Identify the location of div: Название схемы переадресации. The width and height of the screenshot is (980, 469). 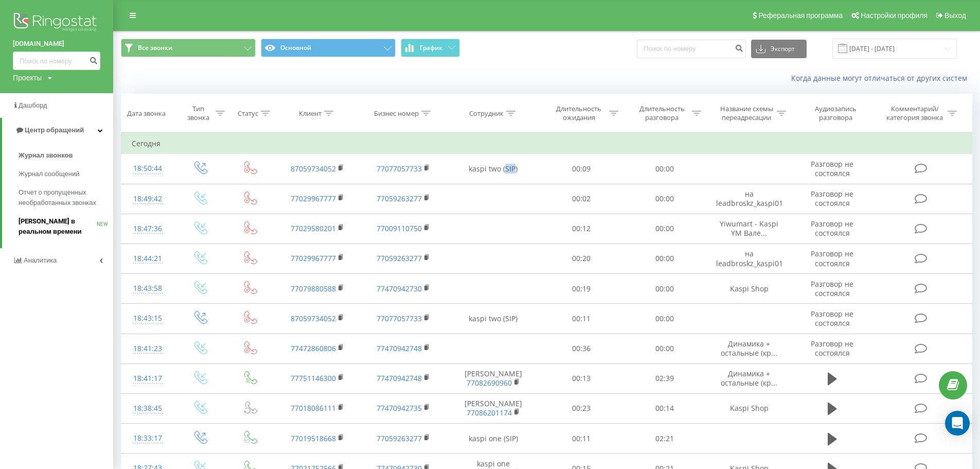
(746, 113).